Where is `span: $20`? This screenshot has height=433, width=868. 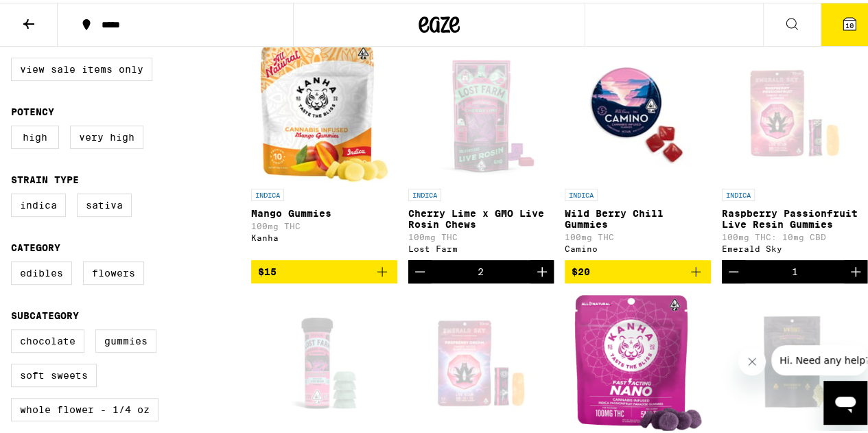 span: $20 is located at coordinates (580, 269).